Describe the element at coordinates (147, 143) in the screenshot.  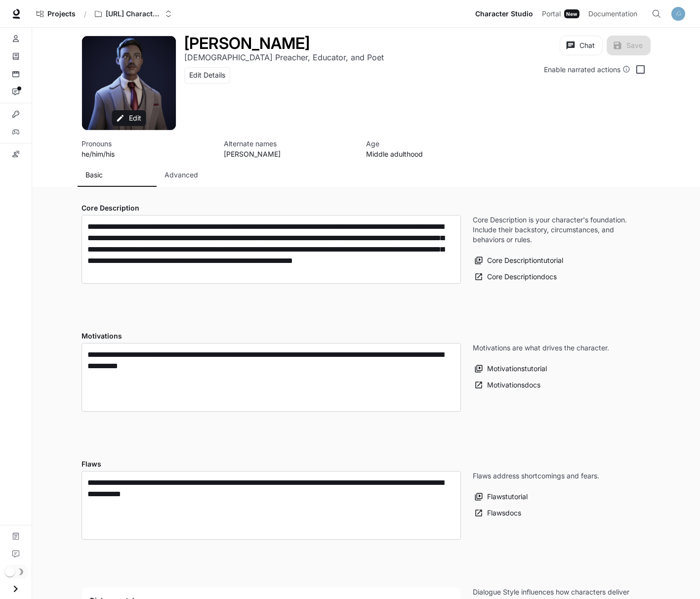
I see `p: Pronouns` at that location.